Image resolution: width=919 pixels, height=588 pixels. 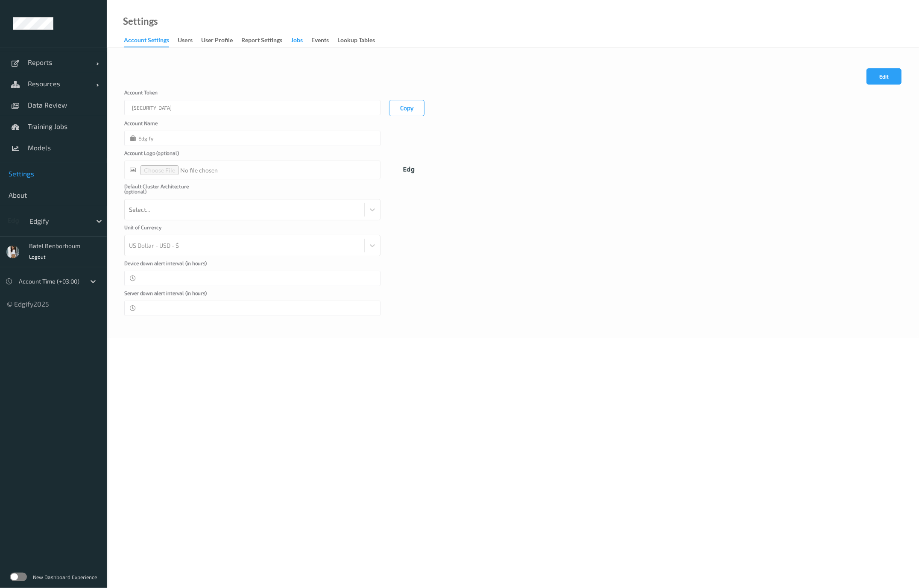 What do you see at coordinates (141, 21) in the screenshot?
I see `a: Settings` at bounding box center [141, 21].